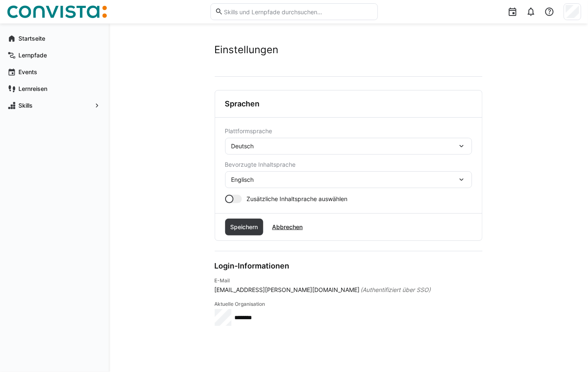 The image size is (588, 372). Describe the element at coordinates (260, 165) in the screenshot. I see `span: Bevorzugte Inhaltsprache` at that location.